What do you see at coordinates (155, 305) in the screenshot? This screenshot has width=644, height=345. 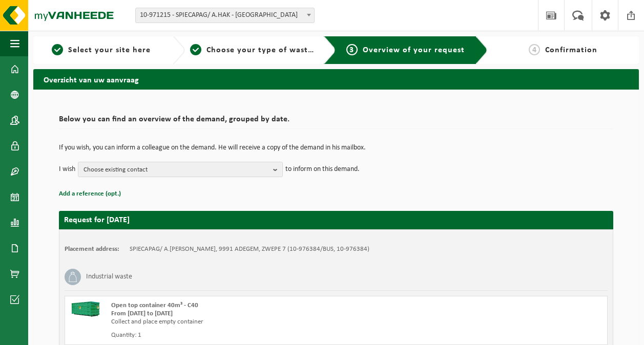 I see `span: Open top container 40m³ - C40` at bounding box center [155, 305].